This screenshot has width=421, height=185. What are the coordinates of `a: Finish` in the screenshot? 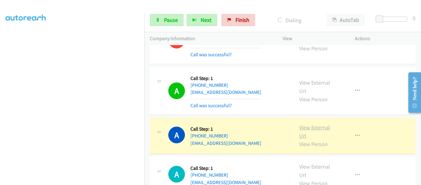 It's located at (238, 20).